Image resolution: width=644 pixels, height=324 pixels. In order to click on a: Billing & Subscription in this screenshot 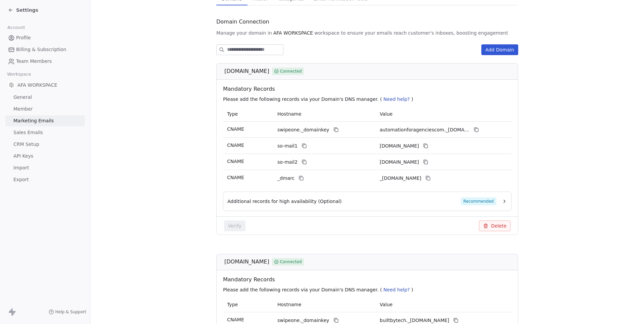, I will do `click(45, 49)`.